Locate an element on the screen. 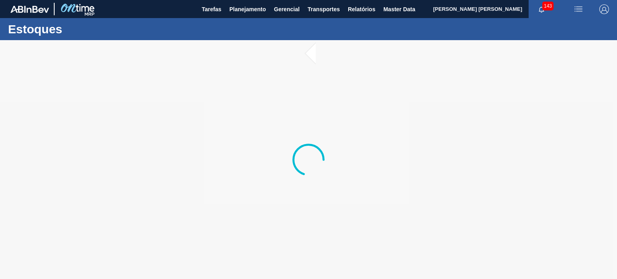  h1: Estoques is located at coordinates (79, 29).